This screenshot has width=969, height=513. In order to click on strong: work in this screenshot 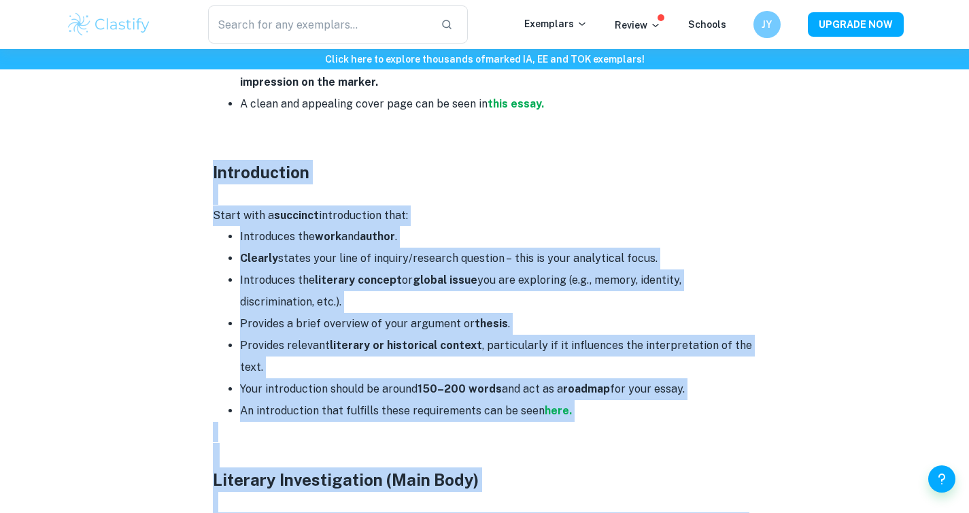, I will do `click(328, 236)`.